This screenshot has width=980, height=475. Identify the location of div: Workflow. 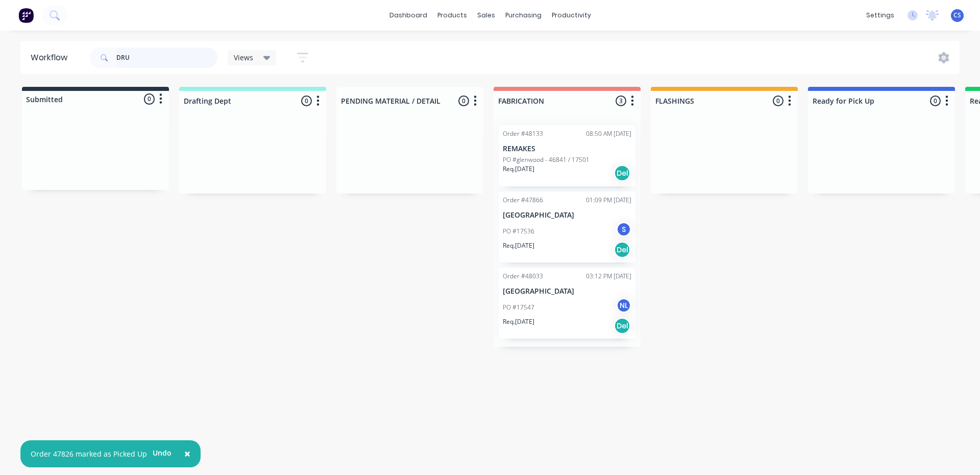
(52, 58).